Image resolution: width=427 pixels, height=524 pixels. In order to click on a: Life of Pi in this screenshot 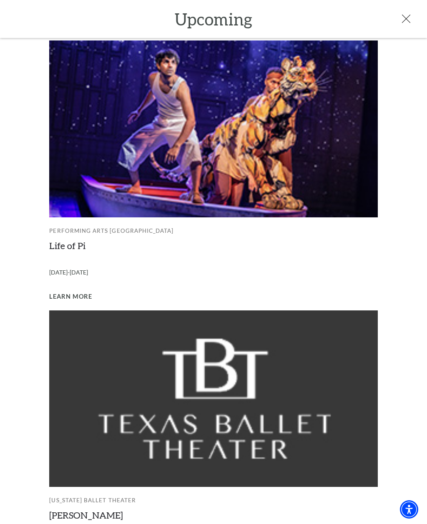, I will do `click(67, 245)`.